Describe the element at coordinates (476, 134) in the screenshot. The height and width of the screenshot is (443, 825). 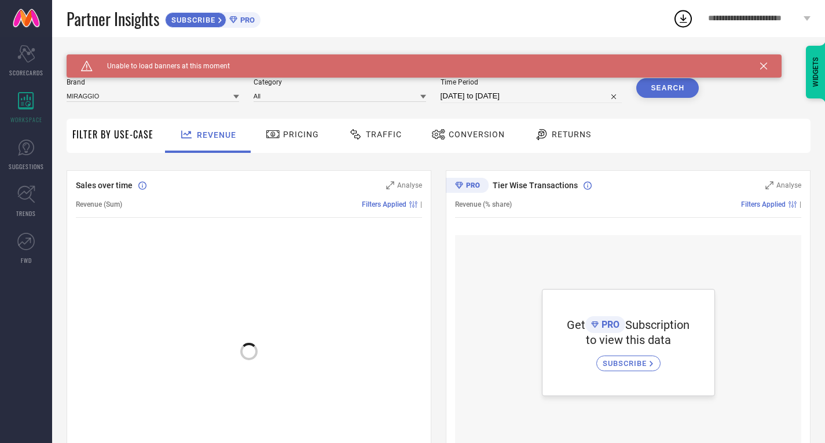
I see `span: Conversion` at that location.